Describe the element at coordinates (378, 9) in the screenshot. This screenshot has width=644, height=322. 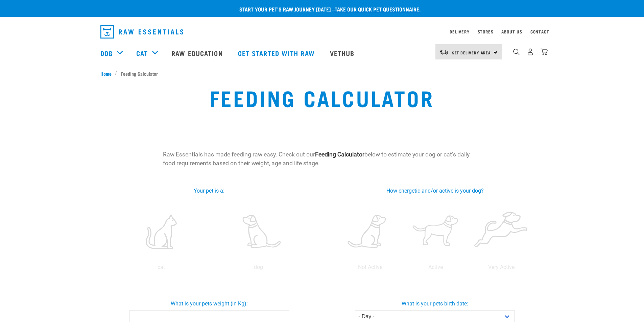
I see `a: take our quick pet questionnaire.` at that location.